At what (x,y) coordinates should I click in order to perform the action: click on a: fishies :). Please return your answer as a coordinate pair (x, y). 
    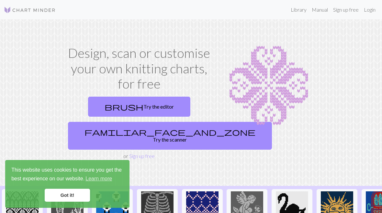
    Looking at the image, I should click on (67, 207).